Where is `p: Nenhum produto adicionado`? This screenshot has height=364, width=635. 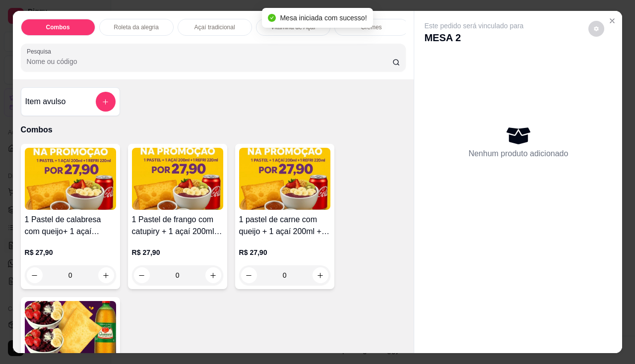
p: Nenhum produto adicionado is located at coordinates (518, 154).